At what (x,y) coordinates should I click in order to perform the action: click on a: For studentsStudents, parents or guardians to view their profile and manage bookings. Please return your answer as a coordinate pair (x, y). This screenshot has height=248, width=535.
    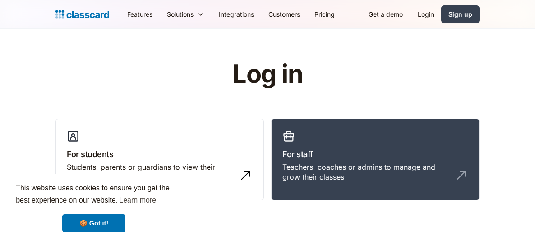
    Looking at the image, I should click on (160, 160).